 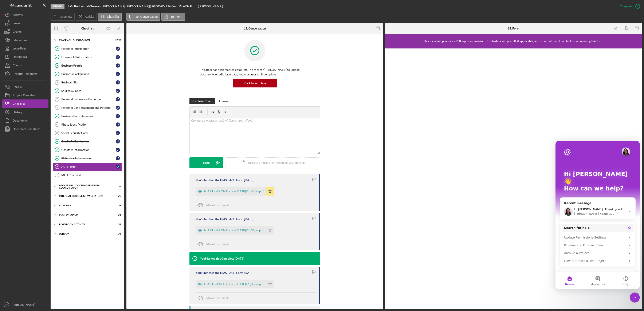 What do you see at coordinates (173, 17) in the screenshot?
I see `button: 15. Form` at bounding box center [173, 17].